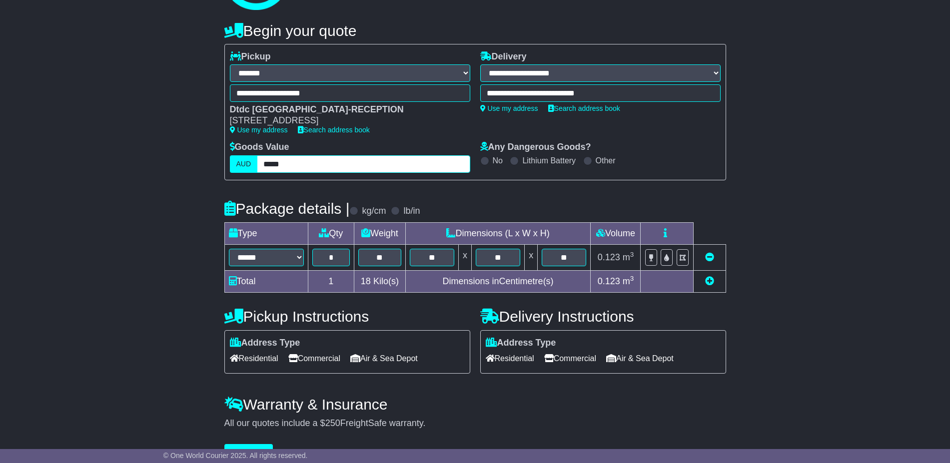  Describe the element at coordinates (333, 423) in the screenshot. I see `span: 250` at that location.